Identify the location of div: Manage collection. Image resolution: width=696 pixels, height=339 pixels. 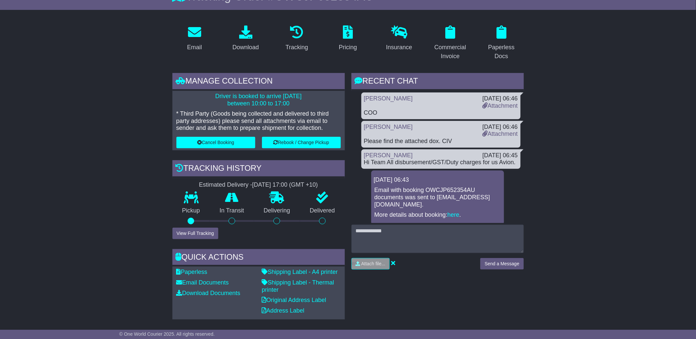
(258, 82).